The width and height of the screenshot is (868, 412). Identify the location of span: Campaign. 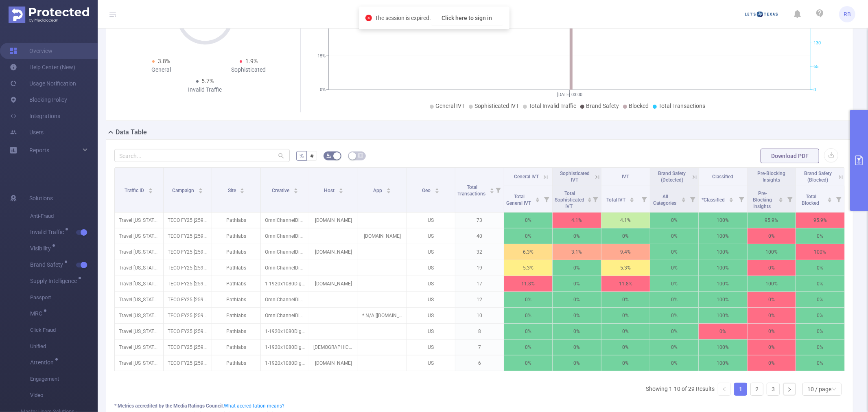
(183, 190).